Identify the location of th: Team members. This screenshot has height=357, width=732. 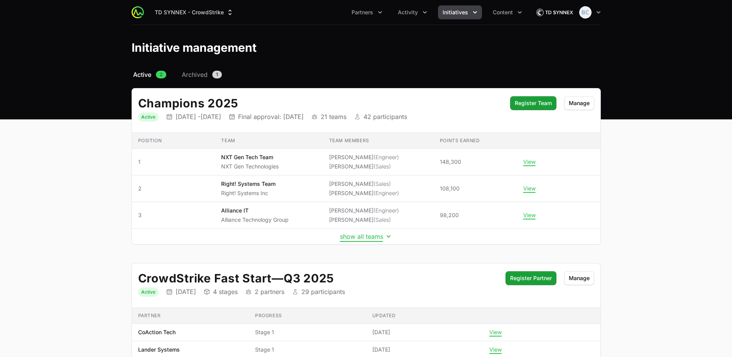
(378, 141).